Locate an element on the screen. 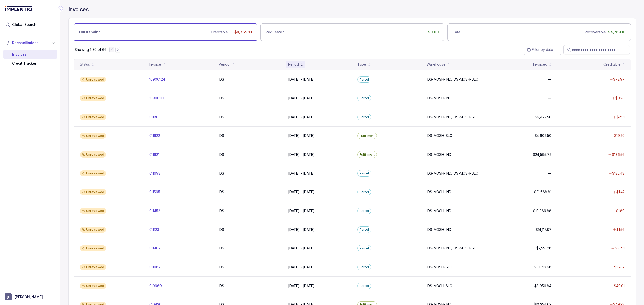 This screenshot has width=644, height=305. p: $72.97 is located at coordinates (619, 80).